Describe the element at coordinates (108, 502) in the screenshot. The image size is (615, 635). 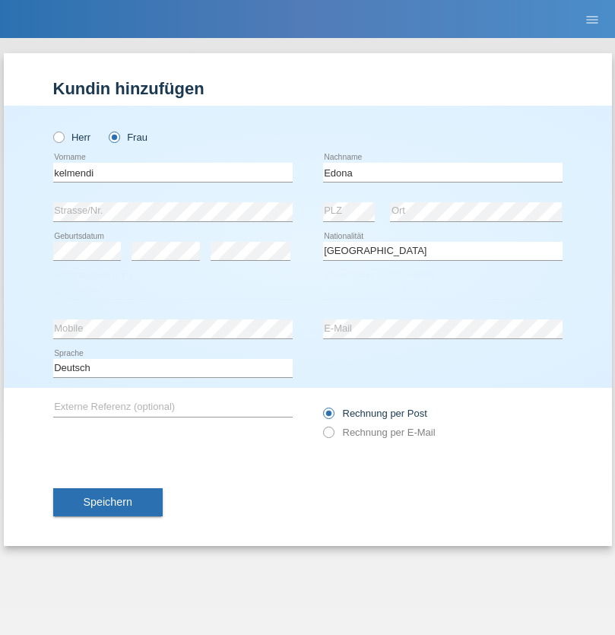
I see `span: Speichern` at that location.